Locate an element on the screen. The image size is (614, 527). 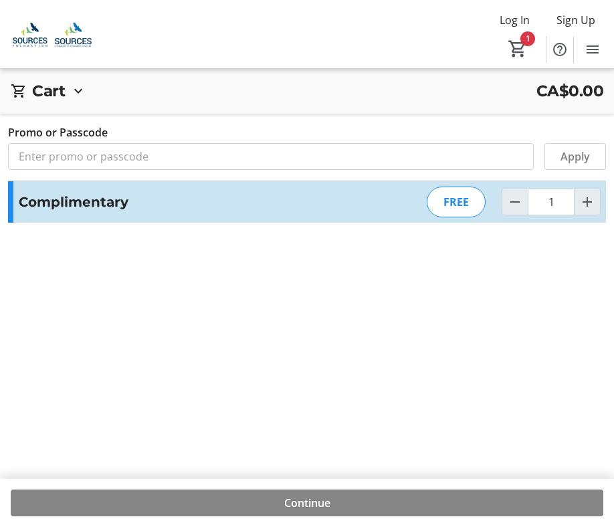
button: Sign Up is located at coordinates (576, 20).